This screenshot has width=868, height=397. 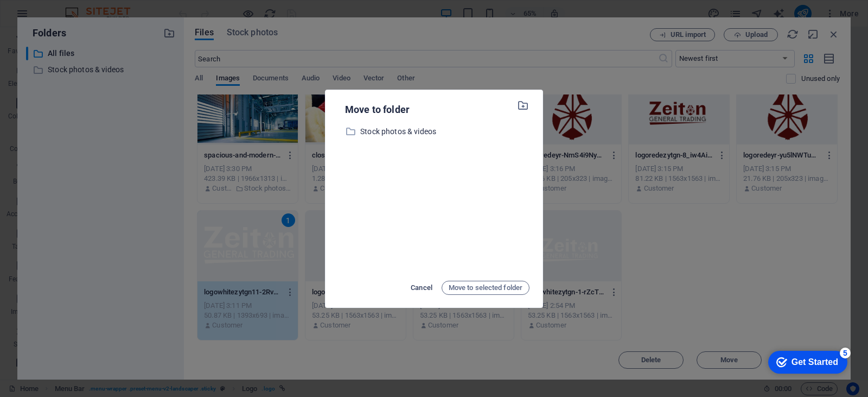 What do you see at coordinates (48, 17) in the screenshot?
I see `div: Get Started 5 items remaining, 0% complete` at bounding box center [48, 17].